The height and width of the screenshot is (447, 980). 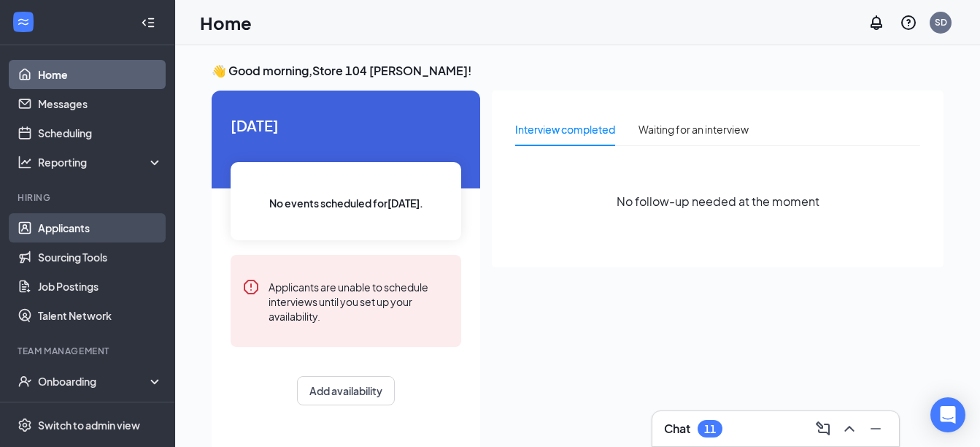 I want to click on svg: ComposeMessage, so click(x=823, y=428).